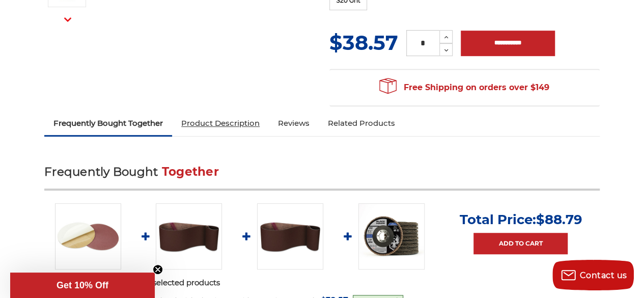 The image size is (644, 298). What do you see at coordinates (191, 172) in the screenshot?
I see `span: Together` at bounding box center [191, 172].